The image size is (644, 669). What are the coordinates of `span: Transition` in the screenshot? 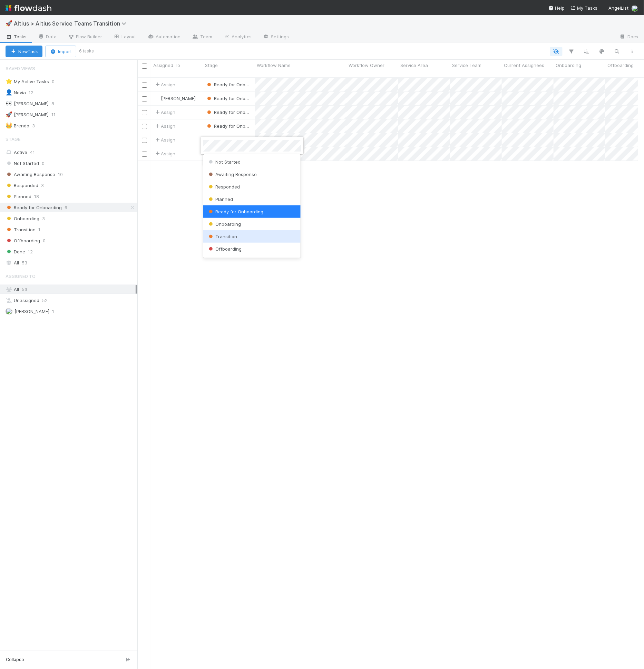 It's located at (222, 237).